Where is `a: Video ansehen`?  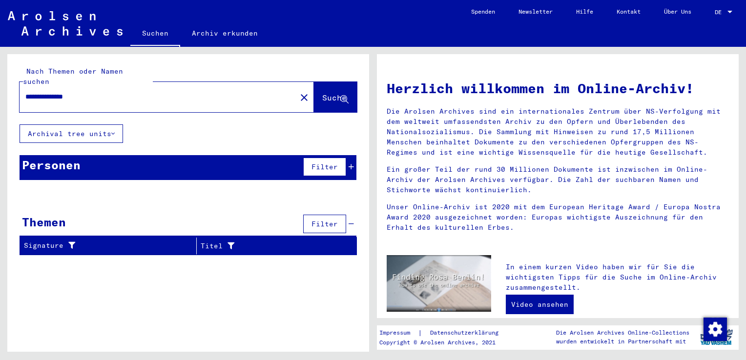
a: Video ansehen is located at coordinates (539, 304).